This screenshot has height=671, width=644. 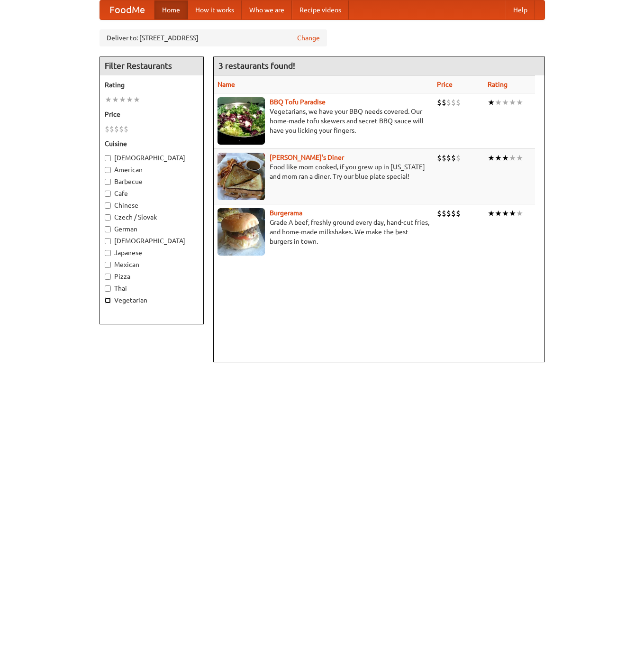 What do you see at coordinates (152, 182) in the screenshot?
I see `label: Barbecue` at bounding box center [152, 182].